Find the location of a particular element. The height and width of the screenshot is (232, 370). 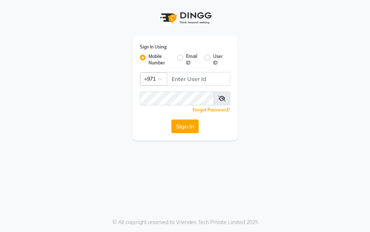

button: Sign In is located at coordinates (185, 126).